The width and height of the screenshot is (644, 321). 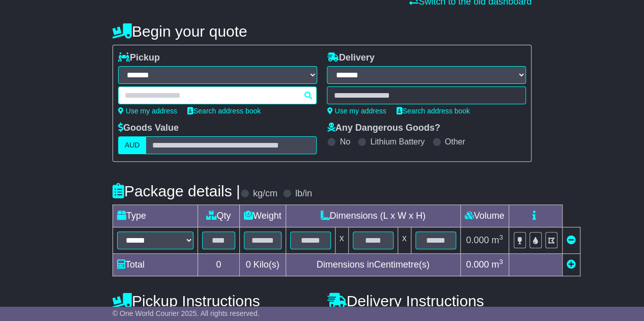 What do you see at coordinates (571, 241) in the screenshot?
I see `a: Remove this item` at bounding box center [571, 241].